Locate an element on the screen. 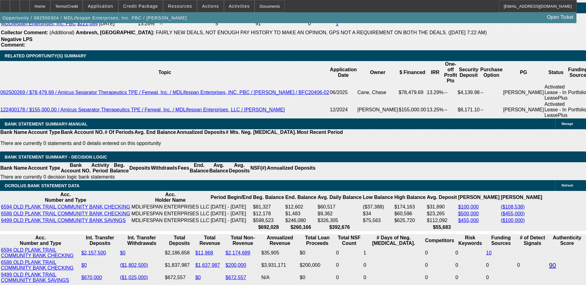  button: Credit Package is located at coordinates (141, 6).